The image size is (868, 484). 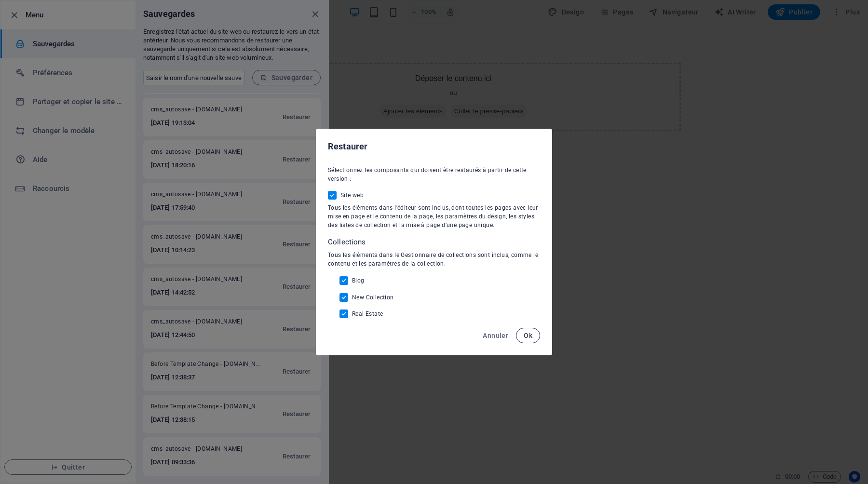 I want to click on span: Real Estate, so click(x=367, y=314).